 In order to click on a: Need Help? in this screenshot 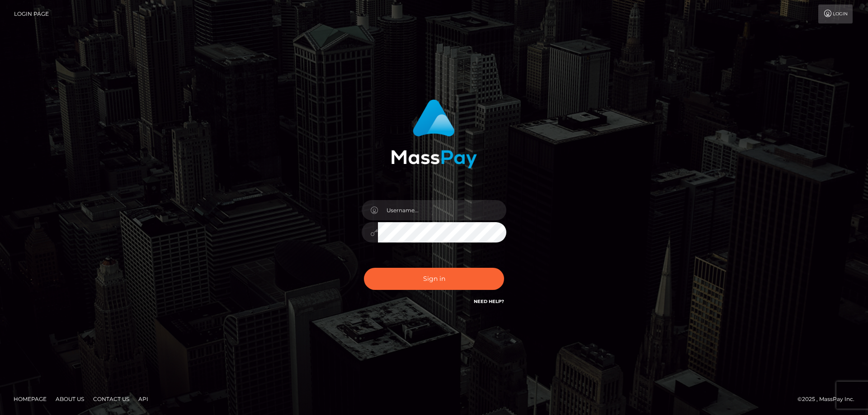, I will do `click(489, 301)`.